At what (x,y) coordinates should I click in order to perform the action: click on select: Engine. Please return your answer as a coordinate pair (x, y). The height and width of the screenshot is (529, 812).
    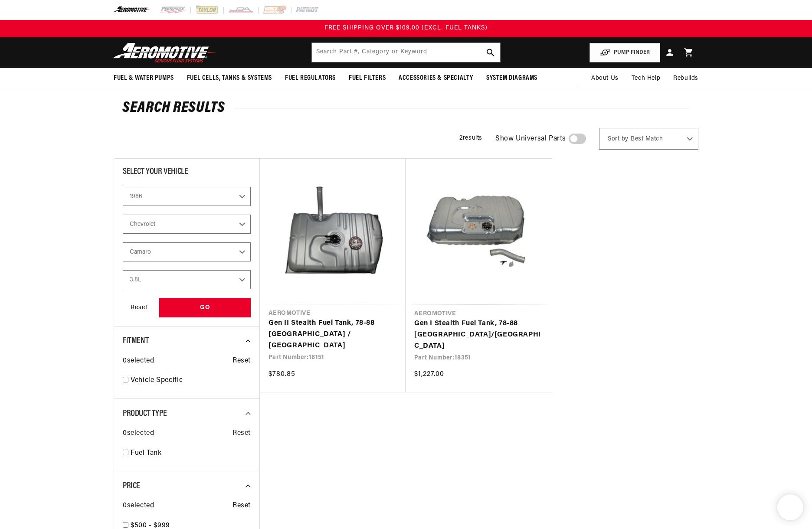
    Looking at the image, I should click on (187, 280).